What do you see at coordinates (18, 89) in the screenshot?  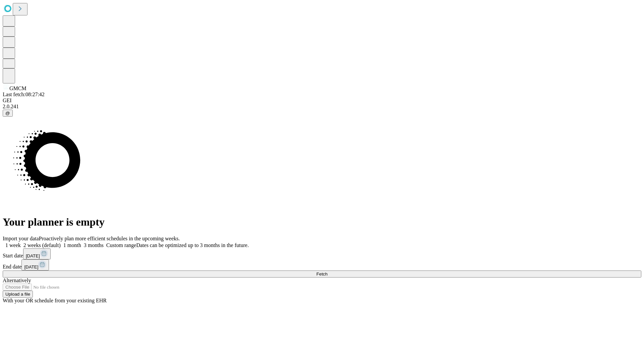 I see `span: GMCM` at bounding box center [18, 89].